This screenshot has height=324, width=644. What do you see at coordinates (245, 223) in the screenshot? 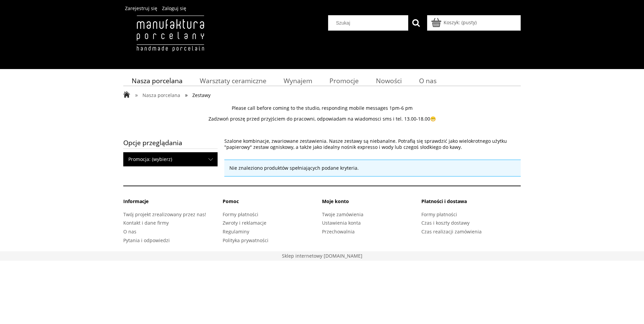
I see `a: Zwroty i reklamacje` at bounding box center [245, 223].